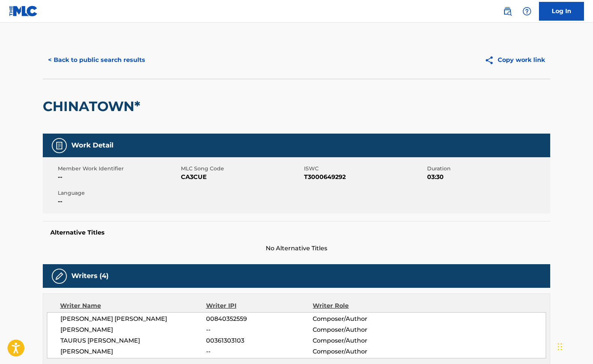  I want to click on img: MLC Logo, so click(23, 11).